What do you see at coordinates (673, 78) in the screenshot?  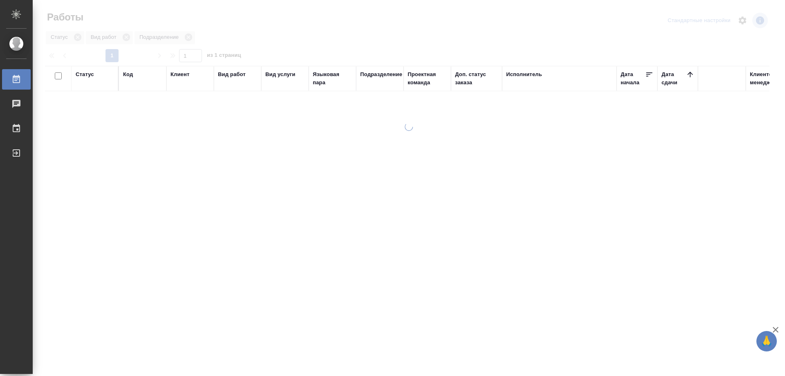 I see `div: Дата сдачи` at bounding box center [673, 78].